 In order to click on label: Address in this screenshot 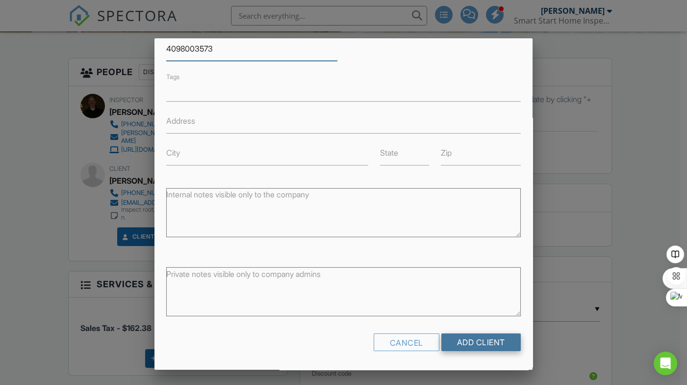, I will do `click(181, 121)`.